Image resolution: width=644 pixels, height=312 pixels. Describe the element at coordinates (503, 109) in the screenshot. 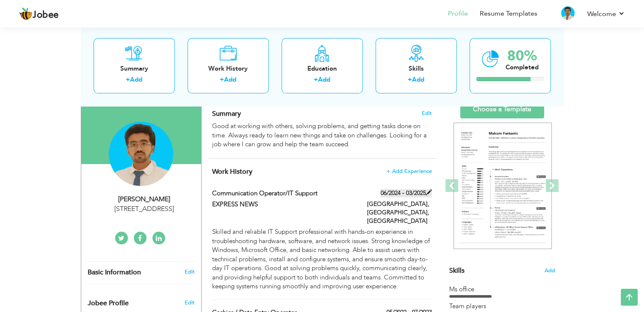

I see `a: Choose a Template` at that location.